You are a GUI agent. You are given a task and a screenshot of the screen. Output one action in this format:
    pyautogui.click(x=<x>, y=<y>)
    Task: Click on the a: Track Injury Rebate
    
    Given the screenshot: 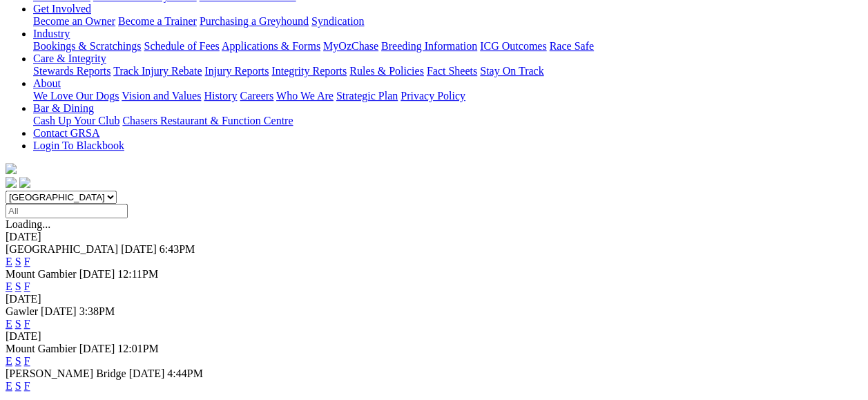 What is the action you would take?
    pyautogui.click(x=157, y=71)
    